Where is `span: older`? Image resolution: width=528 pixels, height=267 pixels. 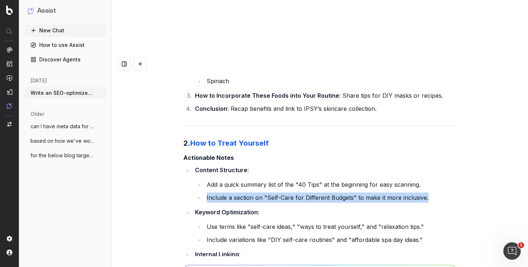 span: older is located at coordinates (37, 114).